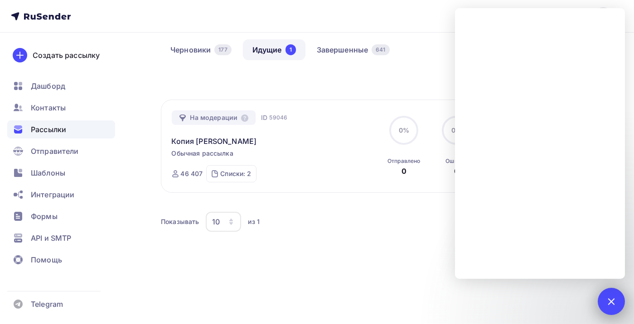  I want to click on button: 10, so click(223, 222).